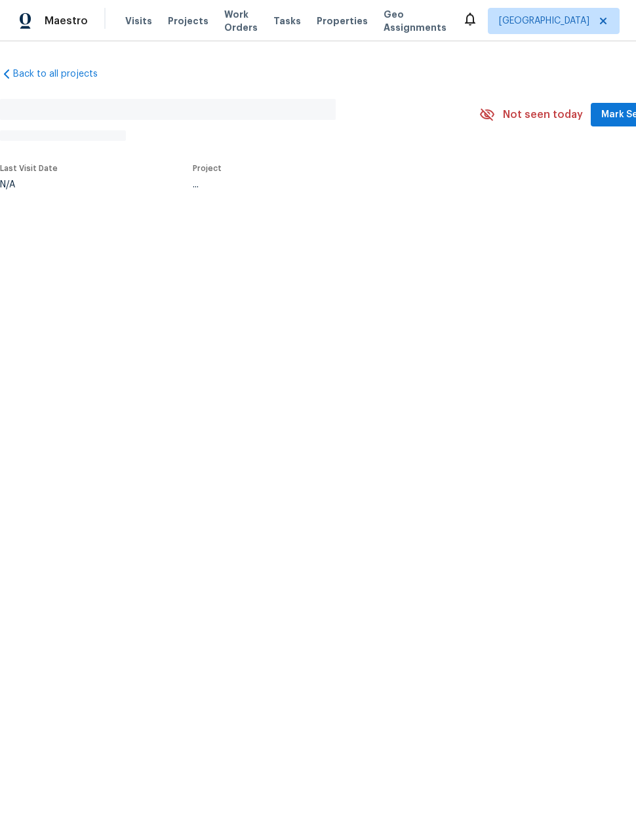 The height and width of the screenshot is (840, 636). I want to click on span: Properties, so click(342, 21).